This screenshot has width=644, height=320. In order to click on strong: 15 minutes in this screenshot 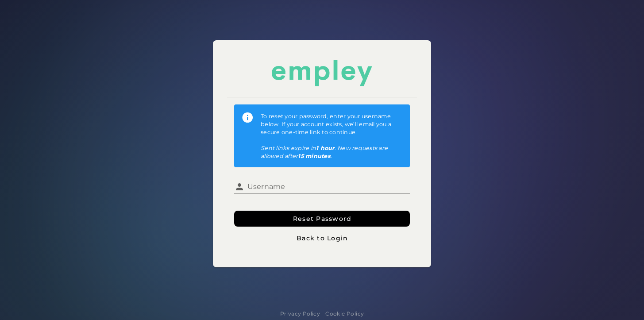, I will do `click(314, 156)`.